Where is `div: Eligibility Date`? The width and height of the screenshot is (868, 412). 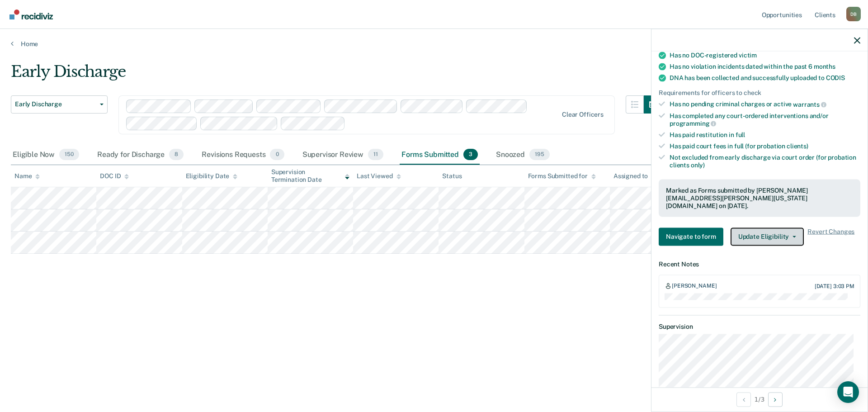 div: Eligibility Date is located at coordinates (212, 176).